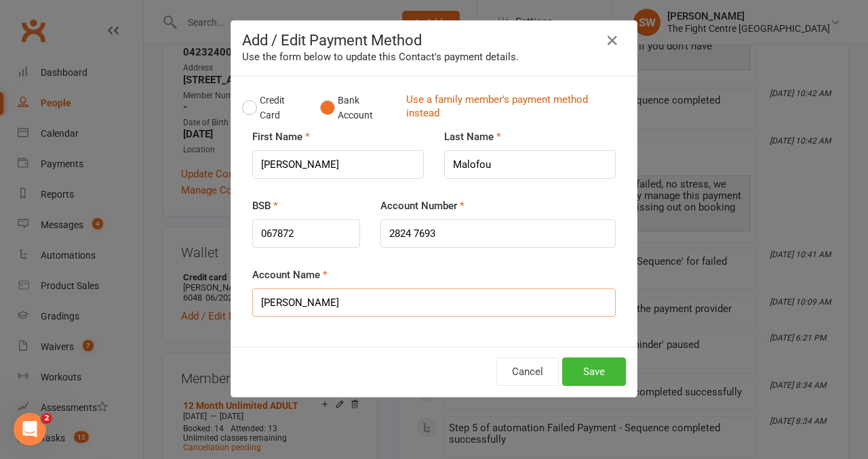 The width and height of the screenshot is (868, 459). Describe the element at coordinates (594, 372) in the screenshot. I see `button: Save` at that location.